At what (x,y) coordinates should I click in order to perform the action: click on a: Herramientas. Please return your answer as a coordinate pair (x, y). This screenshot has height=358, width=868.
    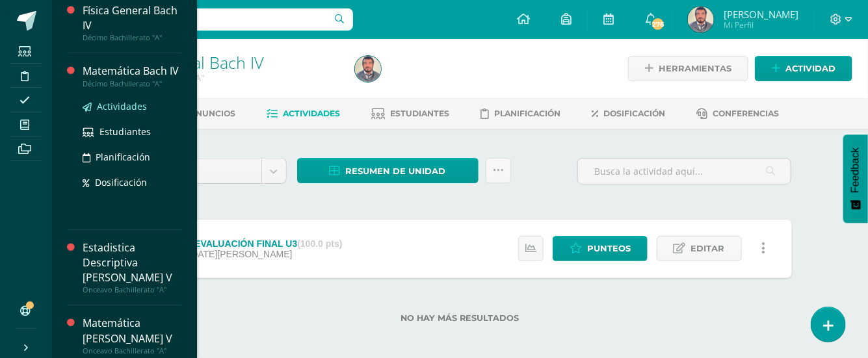
    Looking at the image, I should click on (689, 68).